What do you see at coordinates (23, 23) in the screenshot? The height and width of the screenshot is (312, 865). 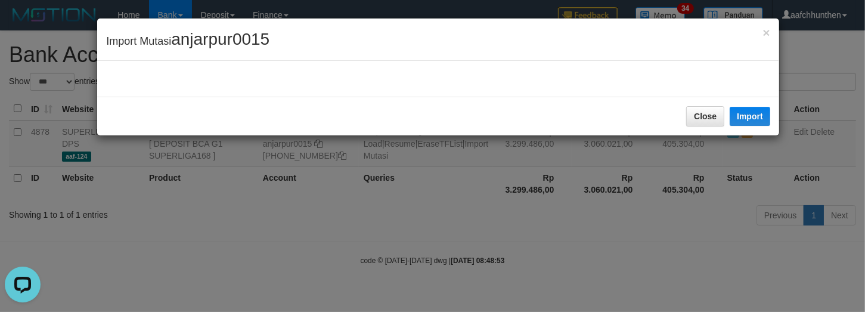 I see `button: Open LiveChat chat widget` at bounding box center [23, 23].